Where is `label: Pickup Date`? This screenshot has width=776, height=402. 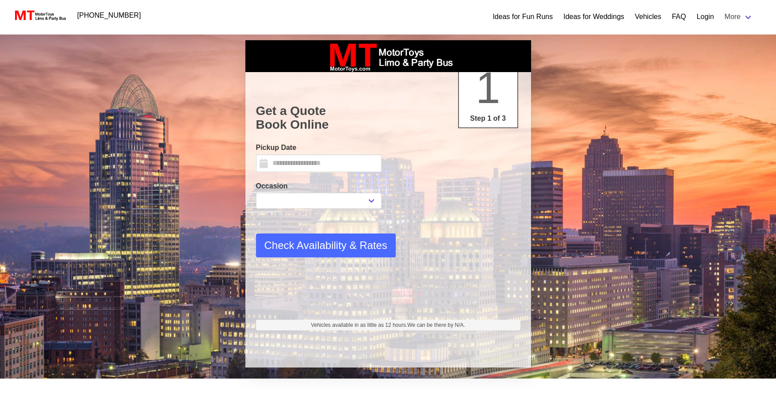 label: Pickup Date is located at coordinates (319, 148).